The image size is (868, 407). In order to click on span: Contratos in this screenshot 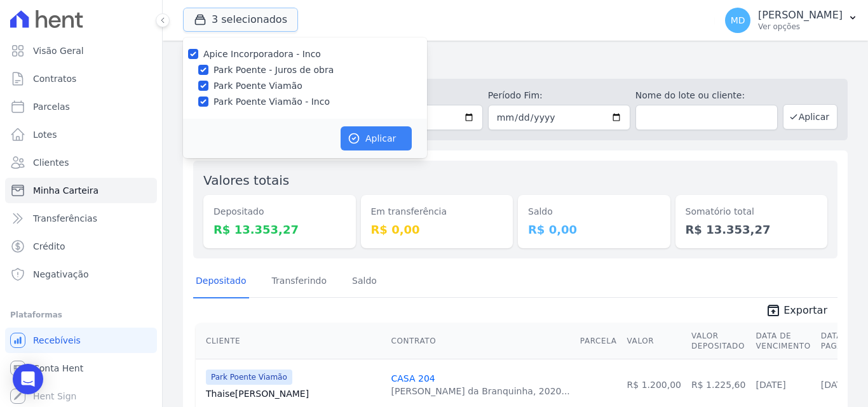, I will do `click(55, 79)`.